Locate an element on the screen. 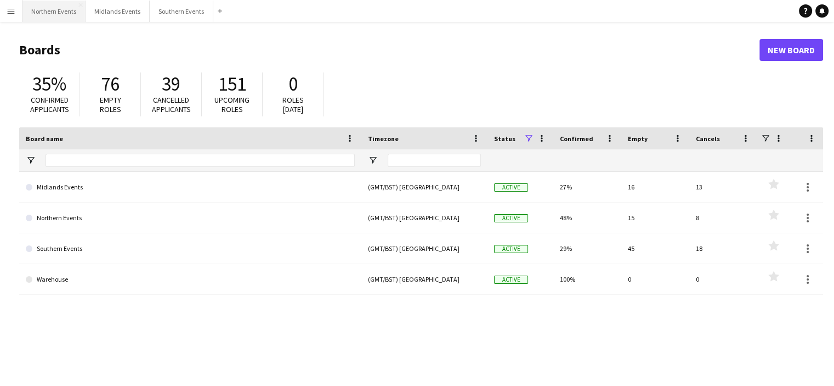 This screenshot has height=386, width=834. div: 18 is located at coordinates (723, 248).